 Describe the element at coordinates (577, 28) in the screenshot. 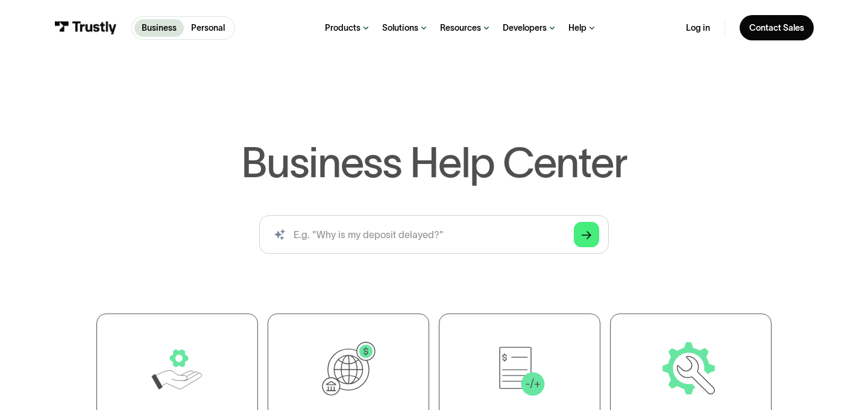

I see `div: Help` at that location.